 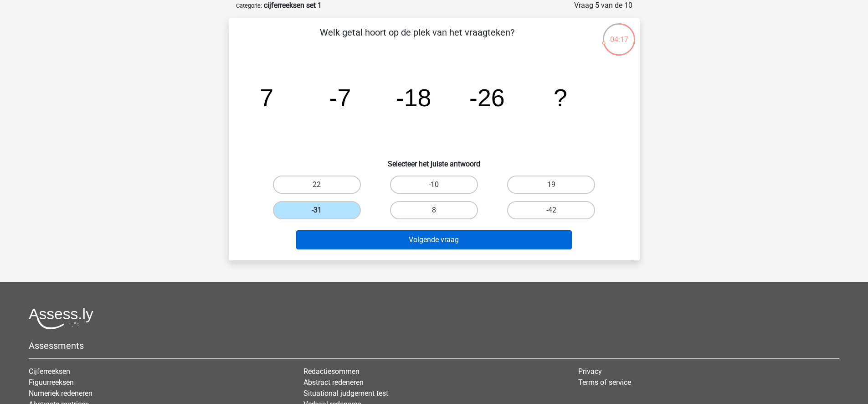 What do you see at coordinates (333, 382) in the screenshot?
I see `a: Abstract redeneren` at bounding box center [333, 382].